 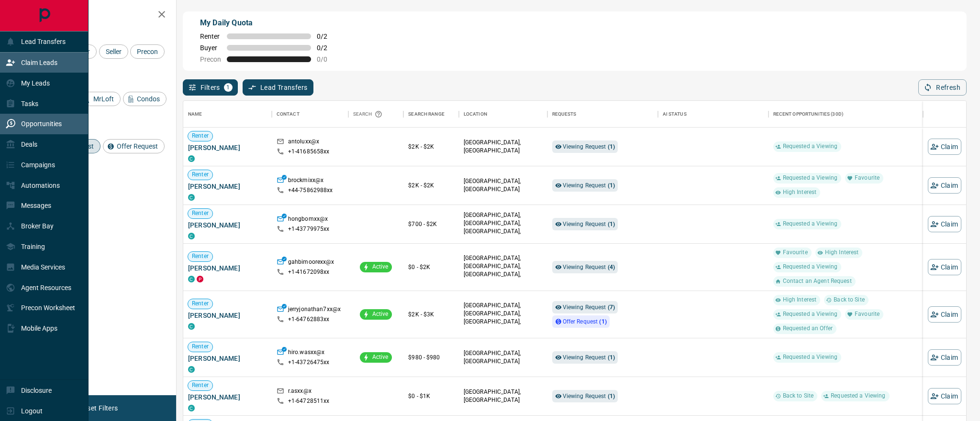 What do you see at coordinates (148, 52) in the screenshot?
I see `span: Precon` at bounding box center [148, 52].